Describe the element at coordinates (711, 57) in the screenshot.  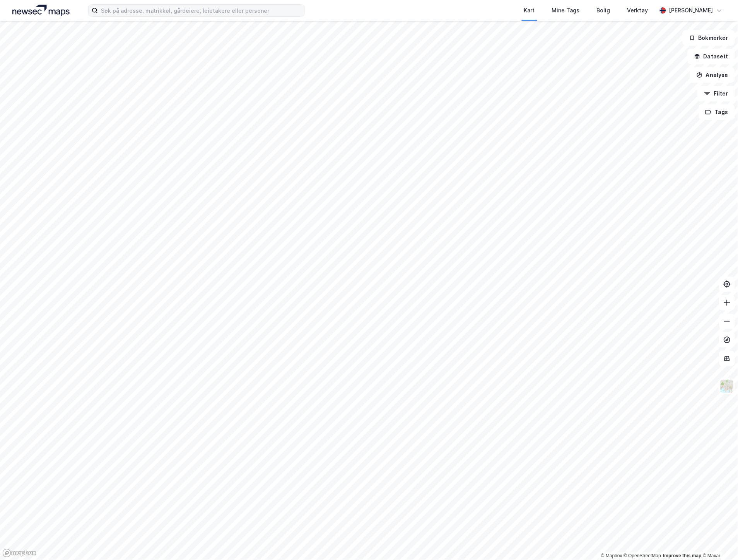
I see `button: Datasett` at that location.